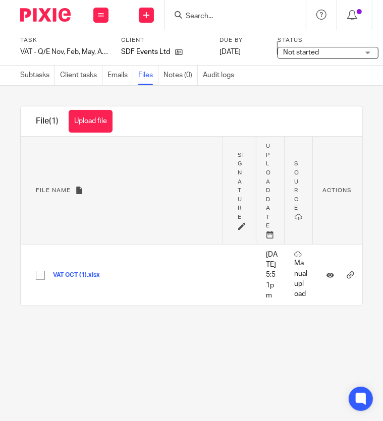  Describe the element at coordinates (301, 275) in the screenshot. I see `p: Manual upload` at that location.